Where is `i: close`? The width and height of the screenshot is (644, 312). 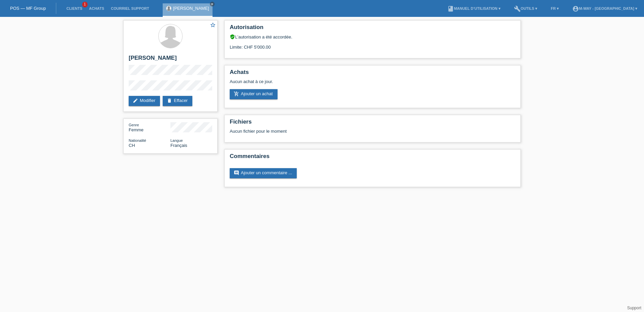
i: close is located at coordinates (212, 4).